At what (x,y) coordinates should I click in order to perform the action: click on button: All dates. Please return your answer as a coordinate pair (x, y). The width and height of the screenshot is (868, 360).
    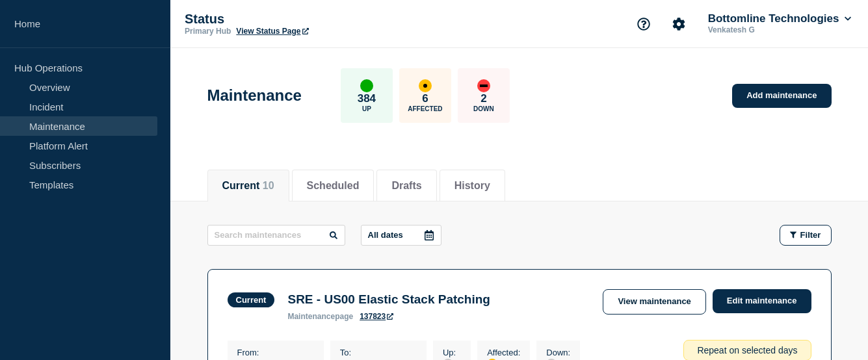
    Looking at the image, I should click on (401, 236).